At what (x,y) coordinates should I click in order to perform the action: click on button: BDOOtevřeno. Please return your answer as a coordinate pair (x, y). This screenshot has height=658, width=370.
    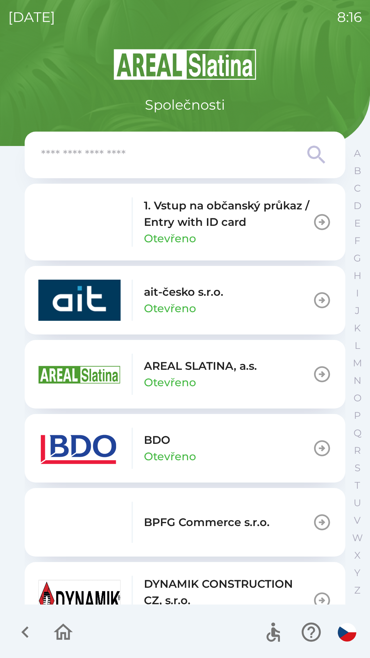
    Looking at the image, I should click on (185, 448).